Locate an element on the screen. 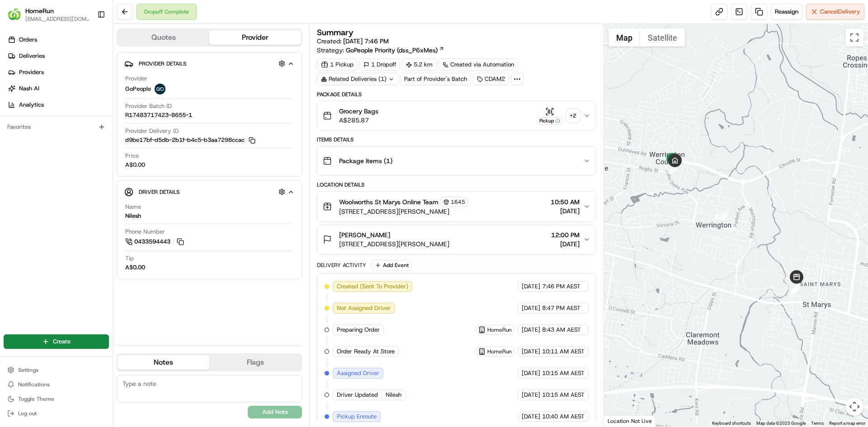 This screenshot has width=868, height=427. span: 10:50 AM is located at coordinates (565, 202).